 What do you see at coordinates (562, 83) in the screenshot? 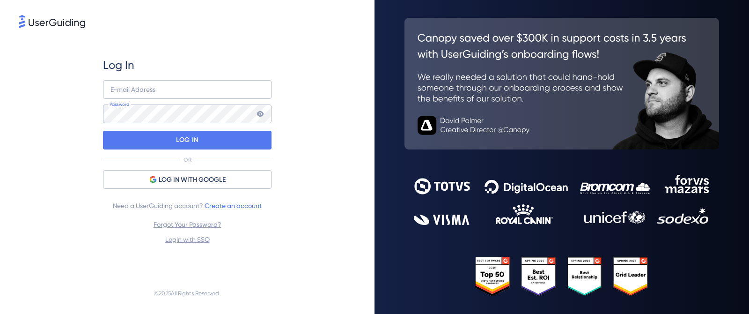
I see `img: 26c0aa7c25a843aed4baddd2b5e0fa68.svg` at bounding box center [562, 83].